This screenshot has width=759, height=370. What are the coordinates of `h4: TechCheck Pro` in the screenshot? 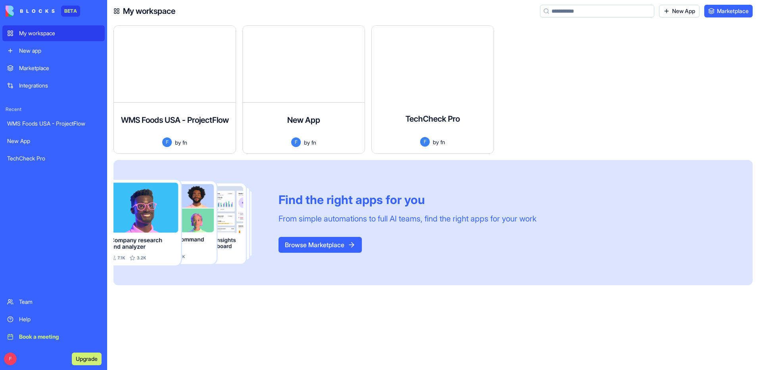 It's located at (432, 119).